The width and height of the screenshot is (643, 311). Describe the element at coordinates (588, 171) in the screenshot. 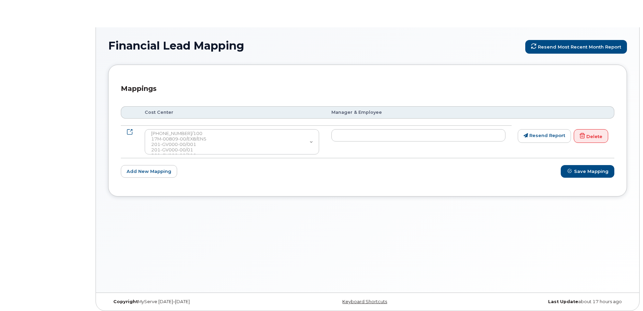

I see `input: Save Mapping` at that location.